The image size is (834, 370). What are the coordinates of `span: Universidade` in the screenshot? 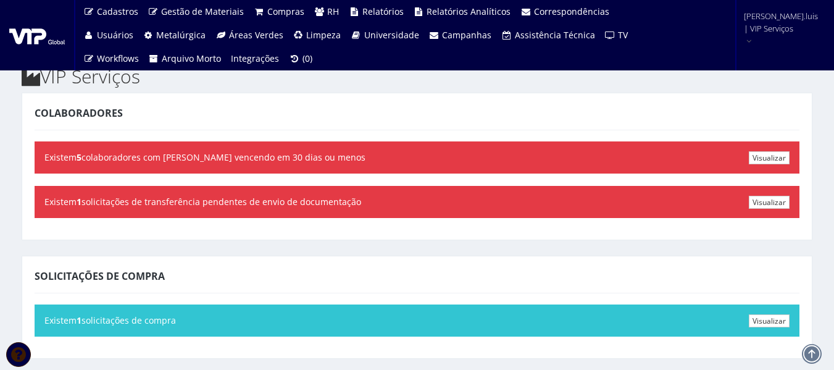 It's located at (391, 35).